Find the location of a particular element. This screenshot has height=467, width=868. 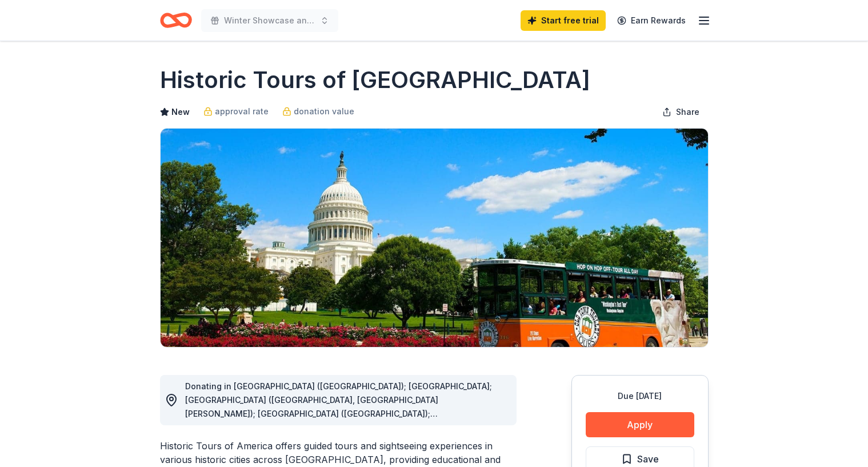

span: Share is located at coordinates (688, 112).